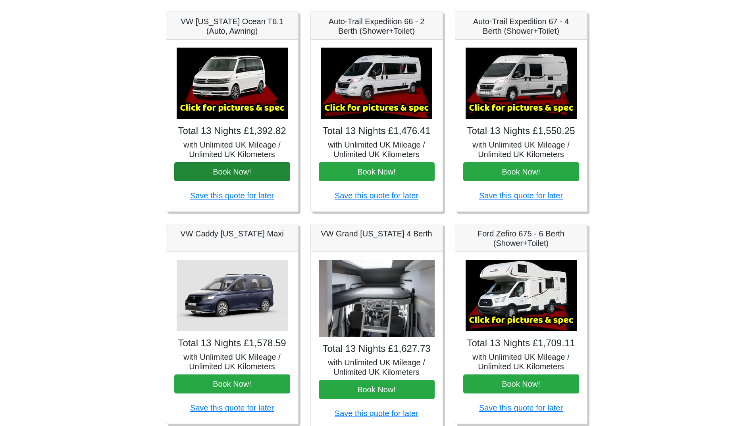 Image resolution: width=753 pixels, height=426 pixels. What do you see at coordinates (232, 296) in the screenshot?
I see `img: VW Caddy California Maxi` at bounding box center [232, 296].